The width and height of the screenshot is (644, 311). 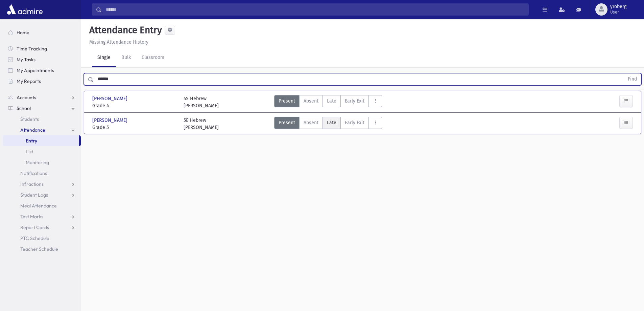 I want to click on a: My Tasks, so click(x=42, y=60).